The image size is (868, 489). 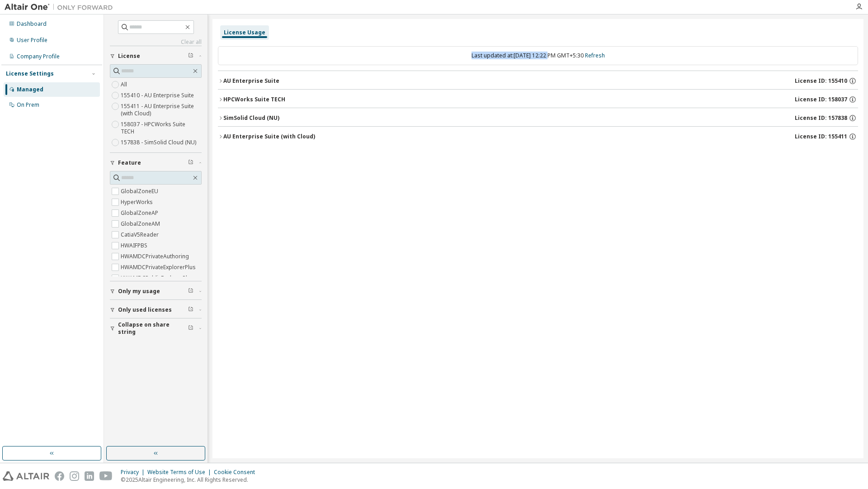 I want to click on span: License ID: 155410, so click(x=821, y=81).